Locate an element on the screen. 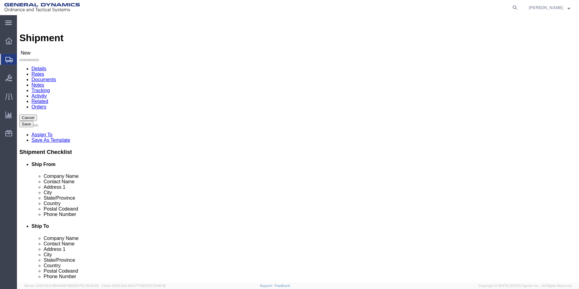  span: Daniel Foster is located at coordinates (546, 8).